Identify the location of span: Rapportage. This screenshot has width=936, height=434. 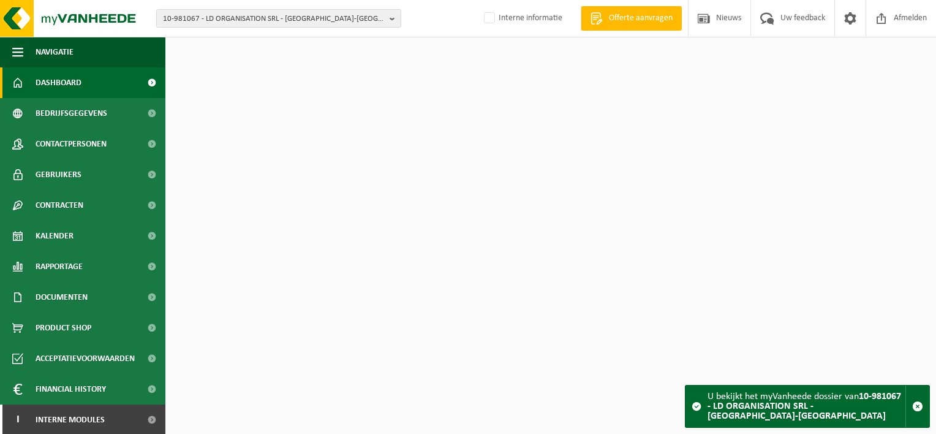
(59, 266).